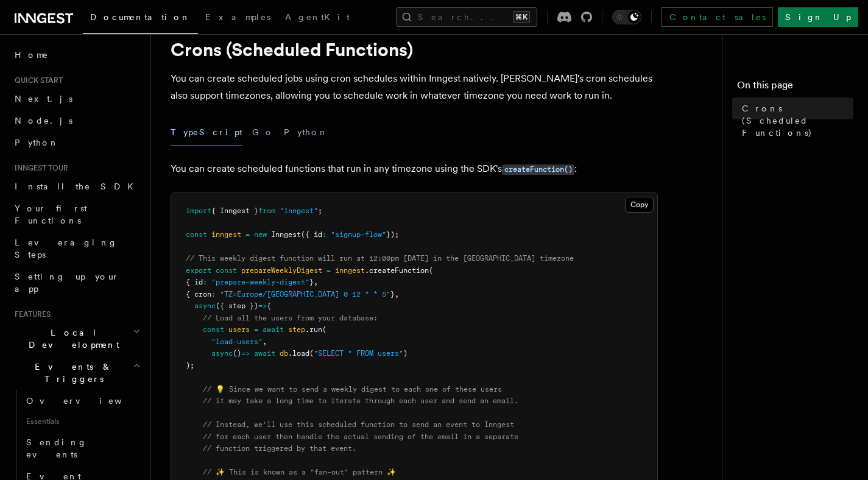  What do you see at coordinates (280, 449) in the screenshot?
I see `span: // function triggered by that event.` at bounding box center [280, 449].